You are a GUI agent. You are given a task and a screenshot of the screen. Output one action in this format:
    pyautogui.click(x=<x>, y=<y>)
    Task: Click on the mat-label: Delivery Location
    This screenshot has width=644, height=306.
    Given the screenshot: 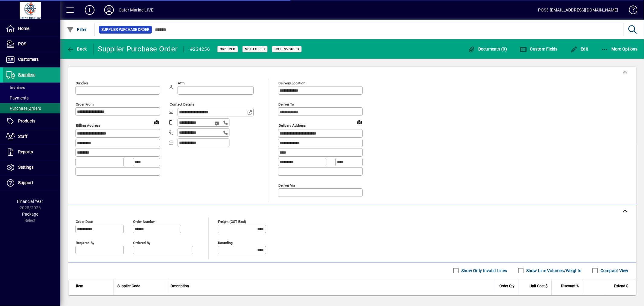 What is the action you would take?
    pyautogui.click(x=292, y=83)
    